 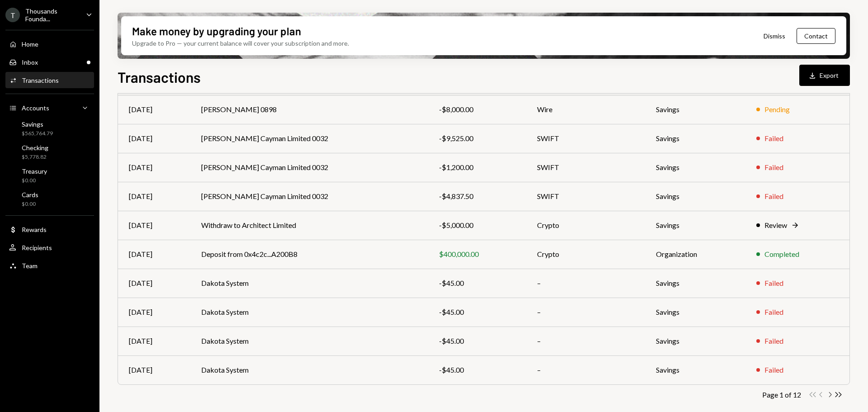 What do you see at coordinates (35, 108) in the screenshot?
I see `div: Accounts` at bounding box center [35, 108].